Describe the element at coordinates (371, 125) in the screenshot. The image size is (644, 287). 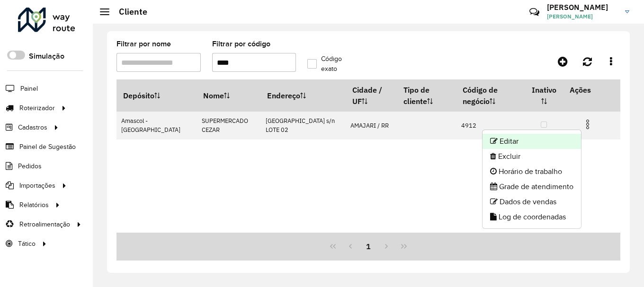
I see `td: AMAJARI / RR` at that location.